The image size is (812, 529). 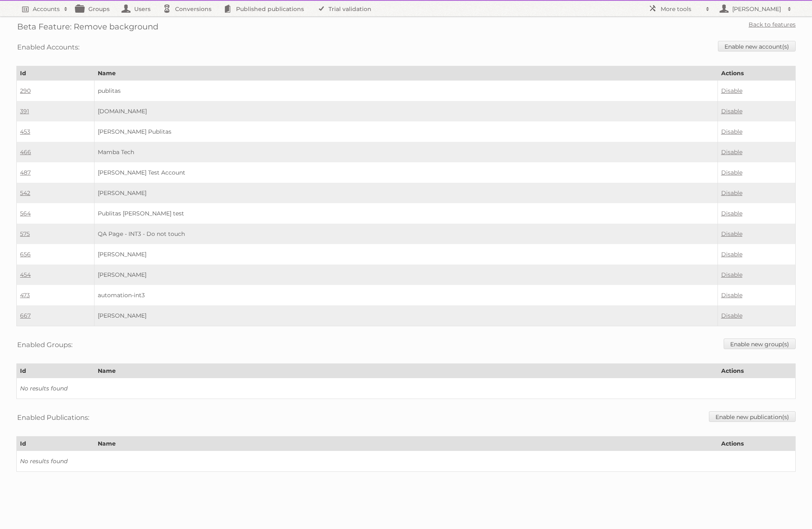 I want to click on a: Trial validation, so click(x=346, y=9).